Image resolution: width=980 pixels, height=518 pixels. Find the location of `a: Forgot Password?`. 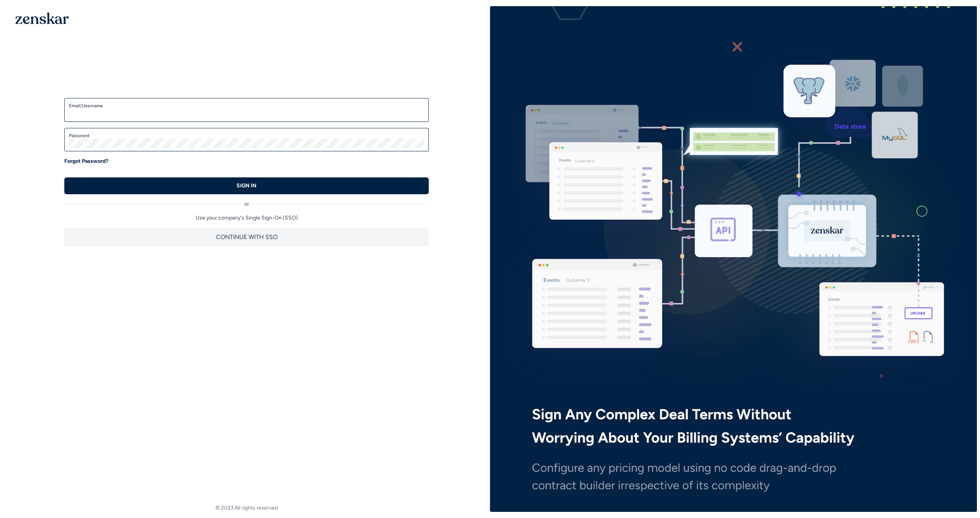

a: Forgot Password? is located at coordinates (86, 161).